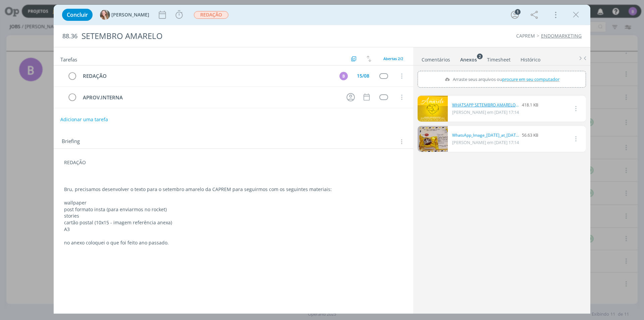  What do you see at coordinates (495, 135) in the screenshot?
I see `div: 56.63 KB` at bounding box center [495, 135].